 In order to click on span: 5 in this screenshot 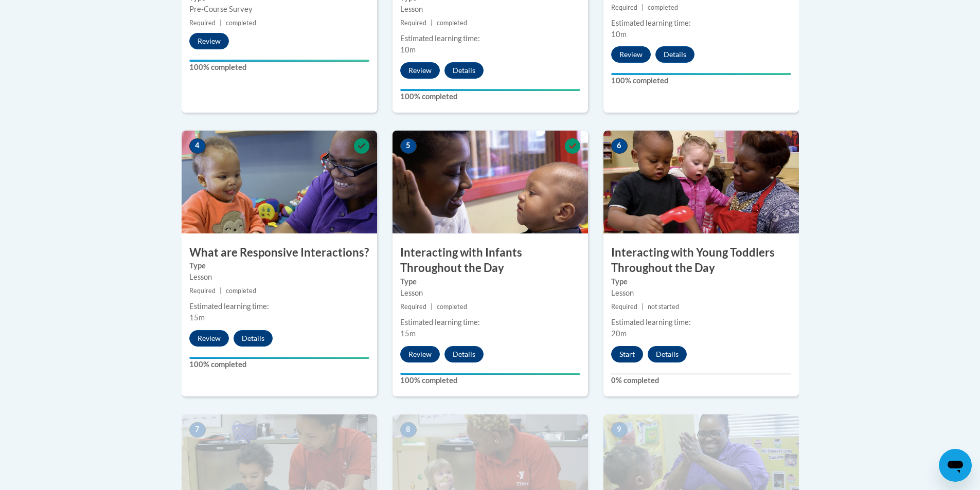, I will do `click(409, 146)`.